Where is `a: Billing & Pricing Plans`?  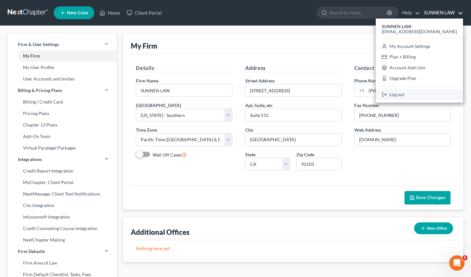 a: Billing & Pricing Plans is located at coordinates (62, 91).